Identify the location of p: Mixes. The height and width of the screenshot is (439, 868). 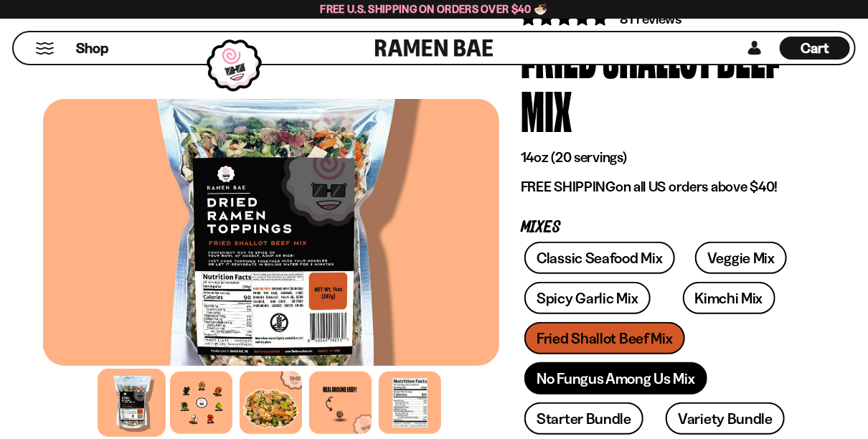
(662, 227).